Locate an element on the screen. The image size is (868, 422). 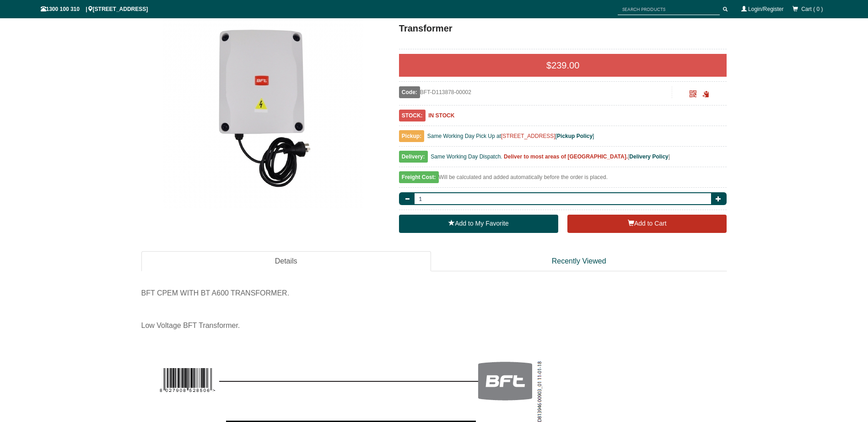
span: Freight Cost: is located at coordinates (418, 178).